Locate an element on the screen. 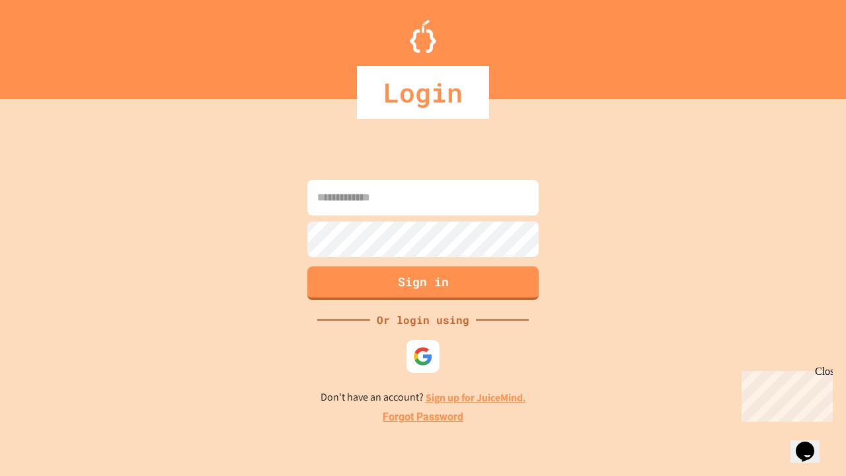  img: Logo.svg is located at coordinates (423, 36).